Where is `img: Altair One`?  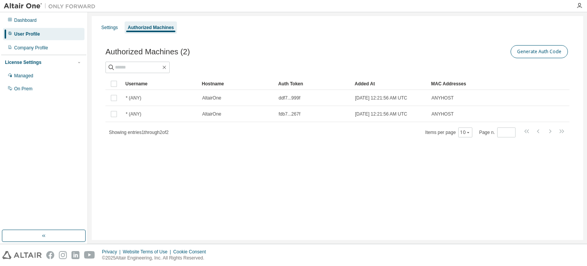 img: Altair One is located at coordinates (52, 6).